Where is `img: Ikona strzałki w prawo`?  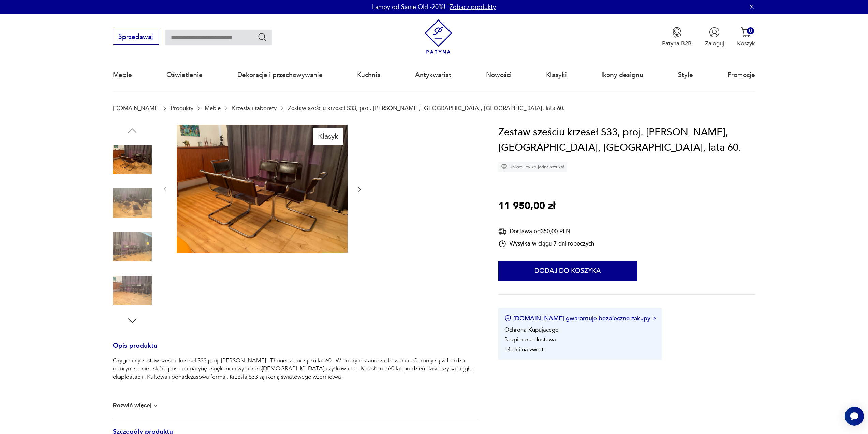 img: Ikona strzałki w prawo is located at coordinates (654, 318).